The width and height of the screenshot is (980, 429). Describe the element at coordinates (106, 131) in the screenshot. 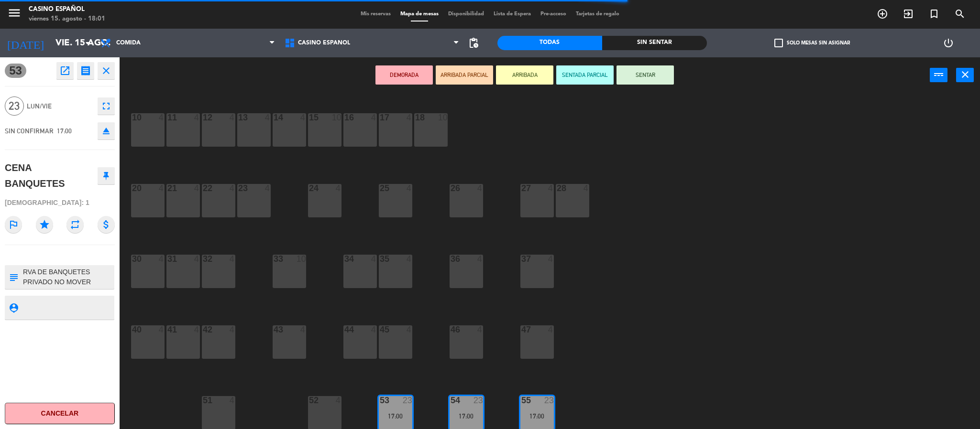

I see `button: eject` at that location.